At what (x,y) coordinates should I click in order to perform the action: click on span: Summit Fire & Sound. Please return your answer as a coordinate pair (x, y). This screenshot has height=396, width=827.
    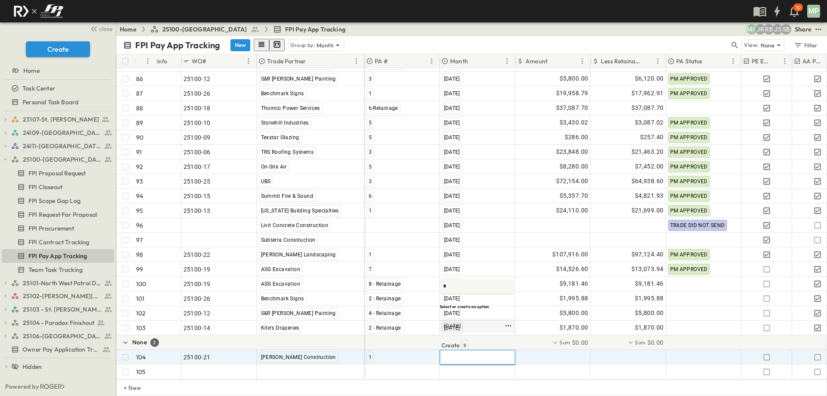
    Looking at the image, I should click on (287, 196).